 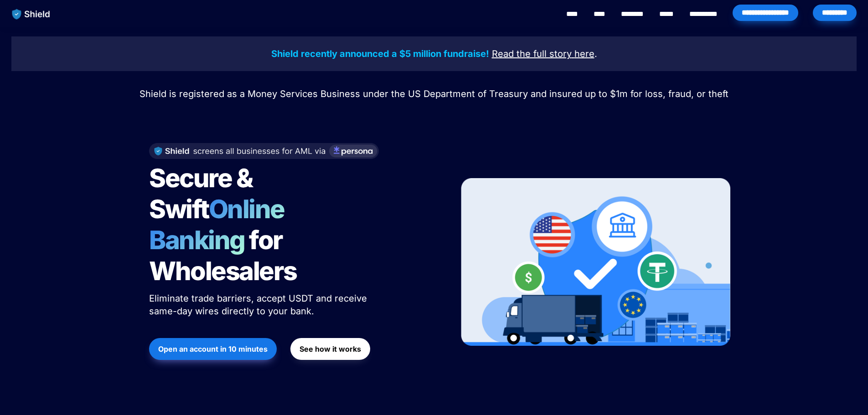 What do you see at coordinates (330, 349) in the screenshot?
I see `button: See how it works` at bounding box center [330, 349].